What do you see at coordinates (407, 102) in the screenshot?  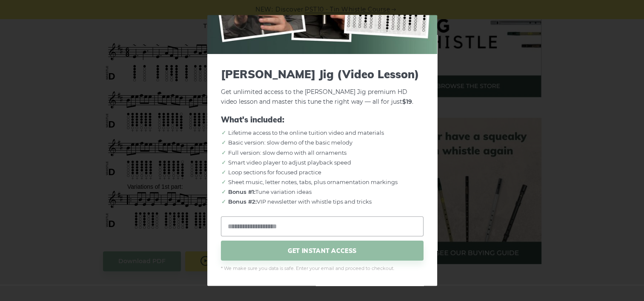 I see `strong: $19` at bounding box center [407, 102].